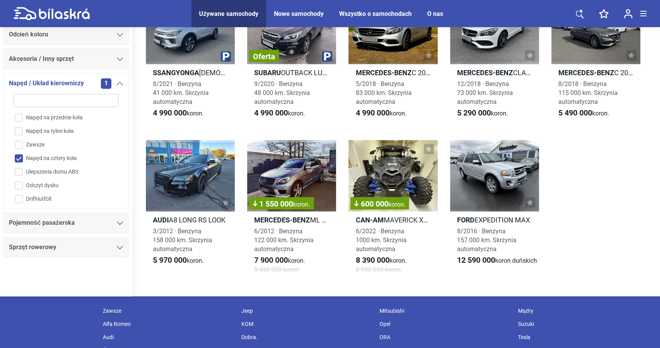  What do you see at coordinates (582, 84) in the screenshot?
I see `font: 8/2018 · Benzyna` at bounding box center [582, 84].